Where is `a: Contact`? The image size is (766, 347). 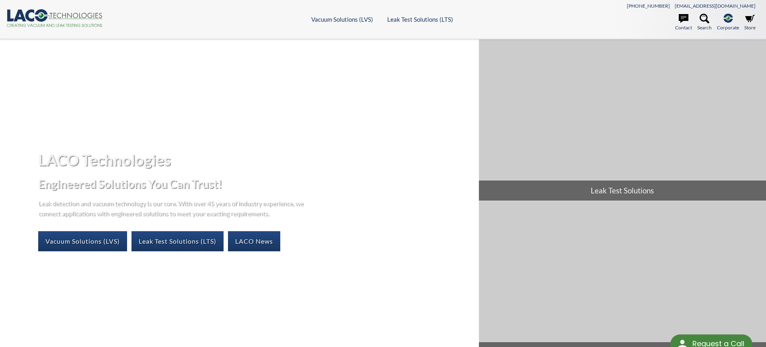 a: Contact is located at coordinates (683, 23).